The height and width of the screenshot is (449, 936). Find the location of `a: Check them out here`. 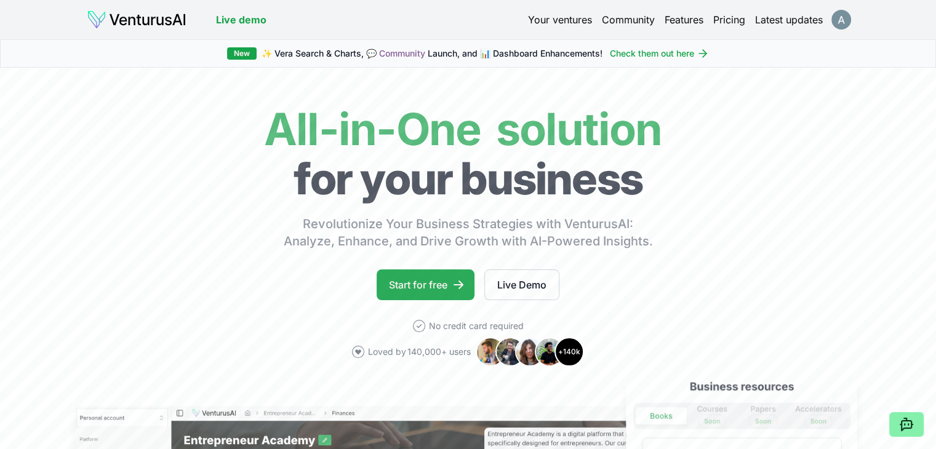

a: Check them out here is located at coordinates (659, 54).